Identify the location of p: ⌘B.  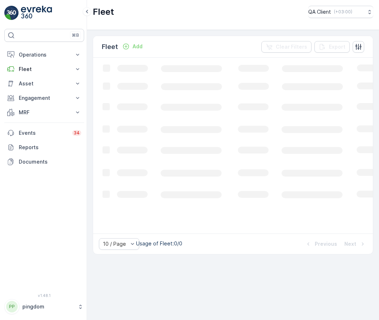
(75, 35).